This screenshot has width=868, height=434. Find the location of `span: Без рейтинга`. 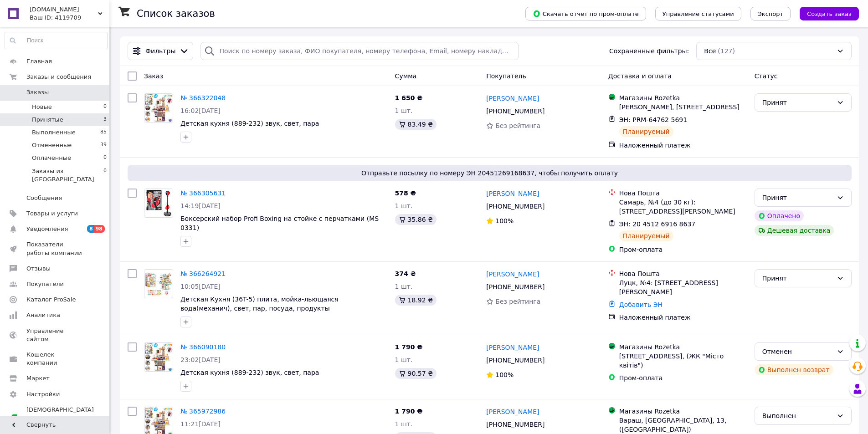

span: Без рейтинга is located at coordinates (518, 302).